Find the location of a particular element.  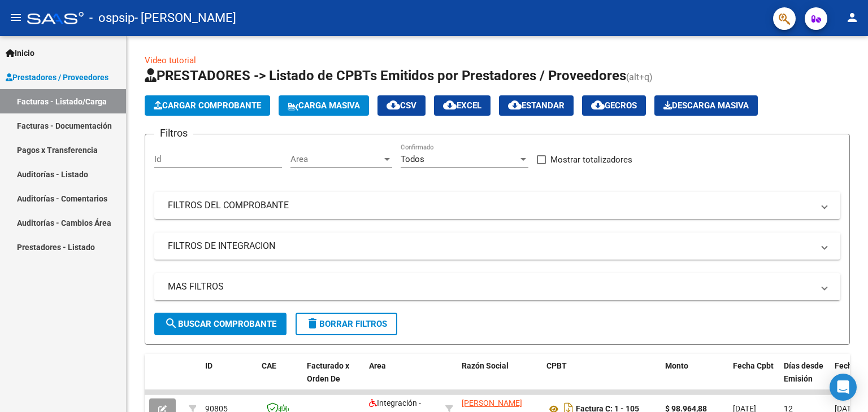

span: Días desde Emisión is located at coordinates (803, 372).